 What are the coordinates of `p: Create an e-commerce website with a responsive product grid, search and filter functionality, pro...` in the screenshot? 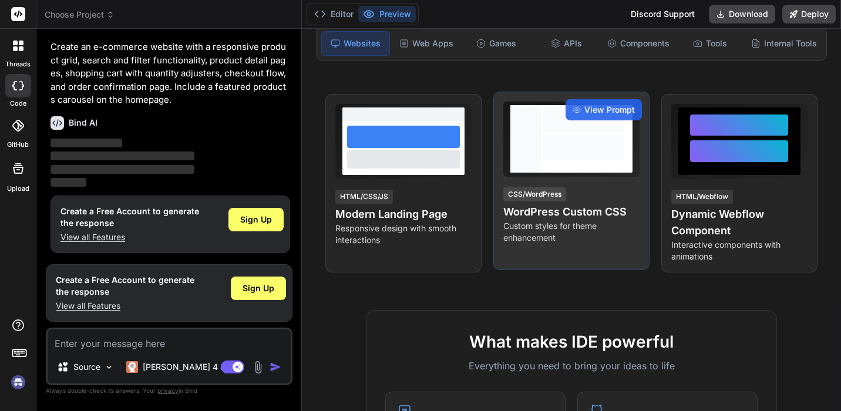 It's located at (170, 73).